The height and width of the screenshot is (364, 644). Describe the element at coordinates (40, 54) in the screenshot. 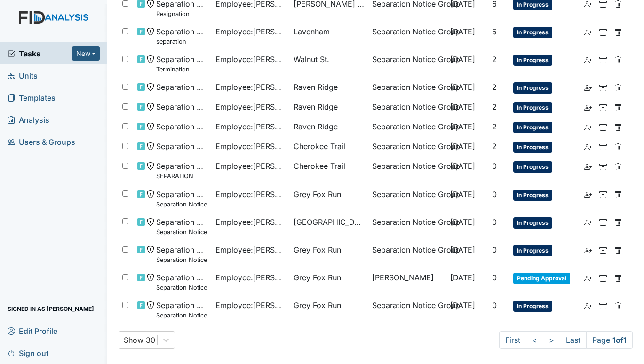

I see `span: Tasks` at that location.